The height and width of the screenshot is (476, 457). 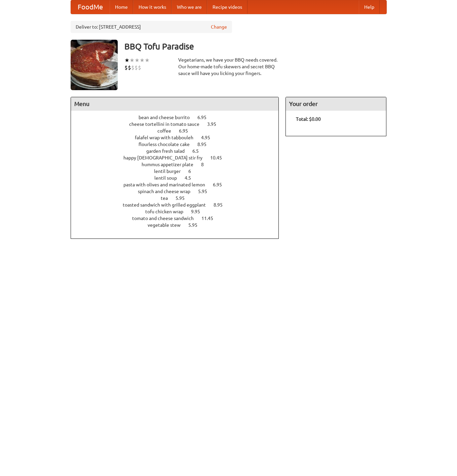 What do you see at coordinates (178, 171) in the screenshot?
I see `a: lentil burger 6` at bounding box center [178, 171].